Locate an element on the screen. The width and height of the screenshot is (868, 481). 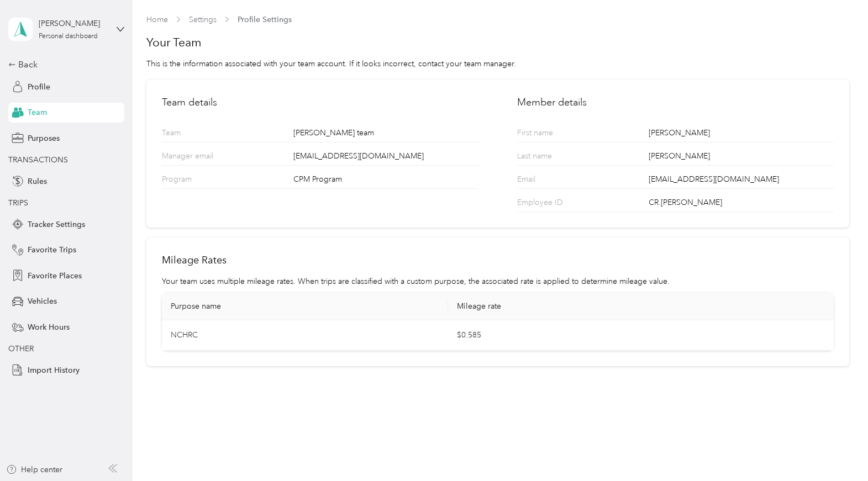
div: This is the information associated with your team account. If it looks incorrect, contact your te... is located at coordinates (497, 63).